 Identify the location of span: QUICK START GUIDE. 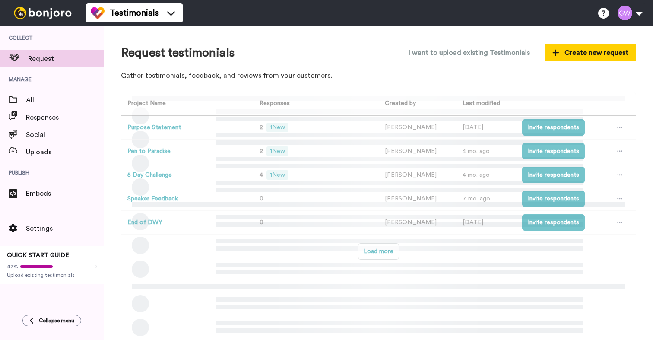
(38, 255).